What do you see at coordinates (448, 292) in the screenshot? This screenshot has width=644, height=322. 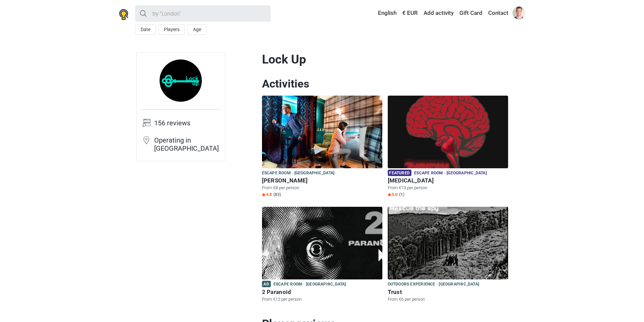 I see `h6: Trust` at bounding box center [448, 292].